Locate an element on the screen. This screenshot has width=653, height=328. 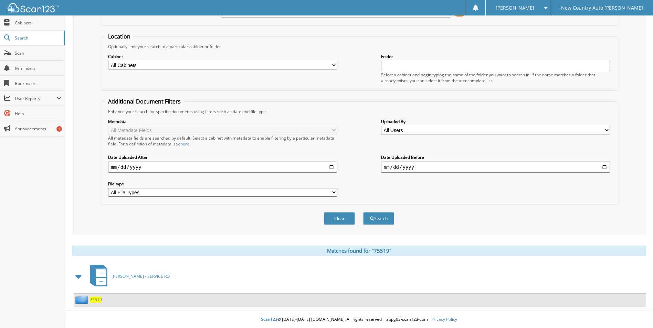
span: Scan123 is located at coordinates (269, 319).